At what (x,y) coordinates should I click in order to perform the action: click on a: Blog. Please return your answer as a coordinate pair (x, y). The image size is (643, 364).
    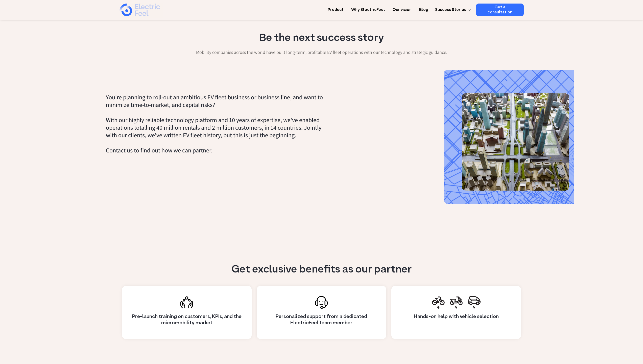
    Looking at the image, I should click on (424, 8).